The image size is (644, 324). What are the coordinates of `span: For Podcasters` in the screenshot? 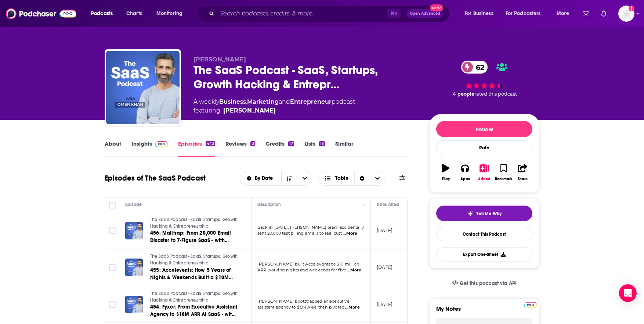 It's located at (523, 14).